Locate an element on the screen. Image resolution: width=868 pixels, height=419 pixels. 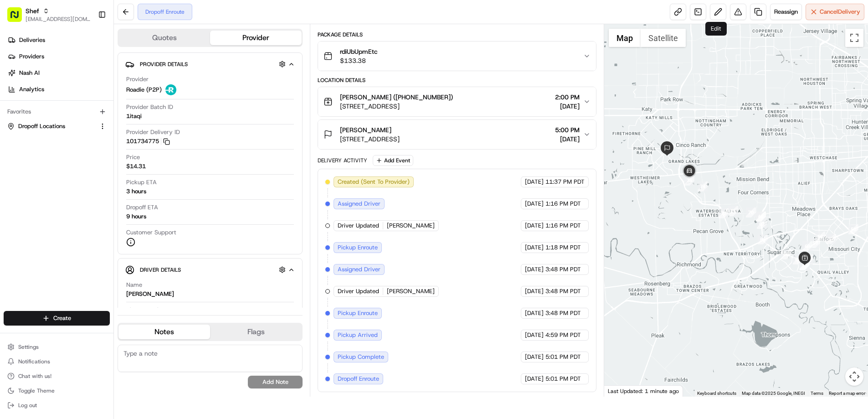
div: 67 is located at coordinates (761, 224).